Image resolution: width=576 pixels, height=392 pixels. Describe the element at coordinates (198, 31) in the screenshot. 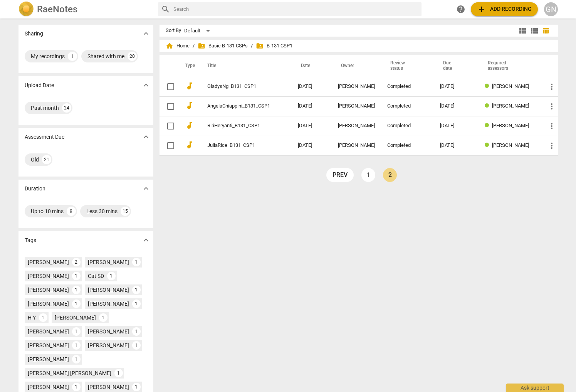

I see `div: Default` at that location.